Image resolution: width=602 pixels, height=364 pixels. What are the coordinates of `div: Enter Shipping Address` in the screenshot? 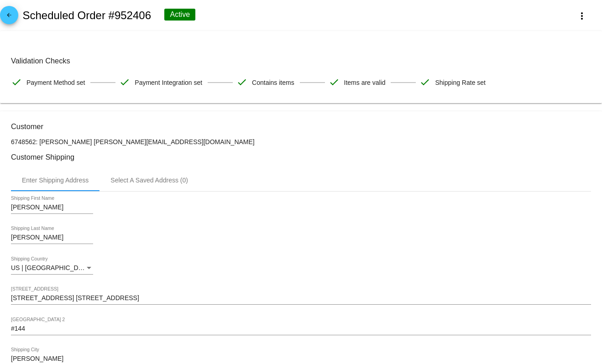 It's located at (55, 180).